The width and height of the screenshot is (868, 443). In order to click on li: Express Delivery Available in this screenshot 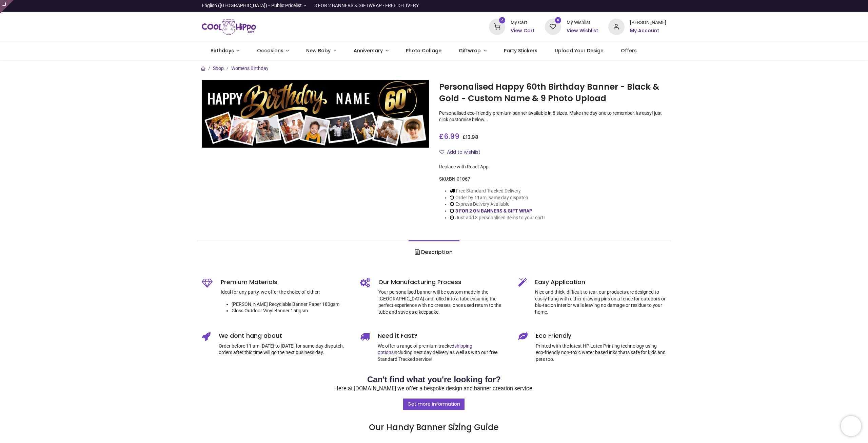, I will do `click(497, 204)`.